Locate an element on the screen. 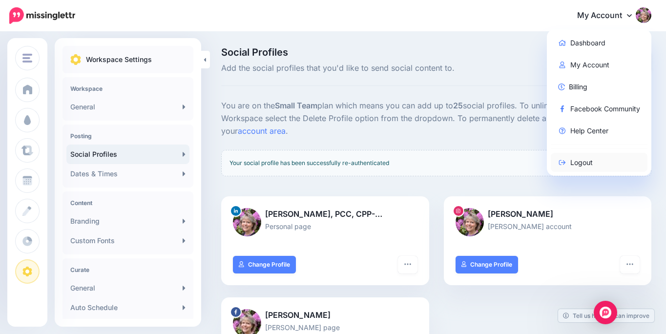  a: Social Profiles is located at coordinates (128, 154).